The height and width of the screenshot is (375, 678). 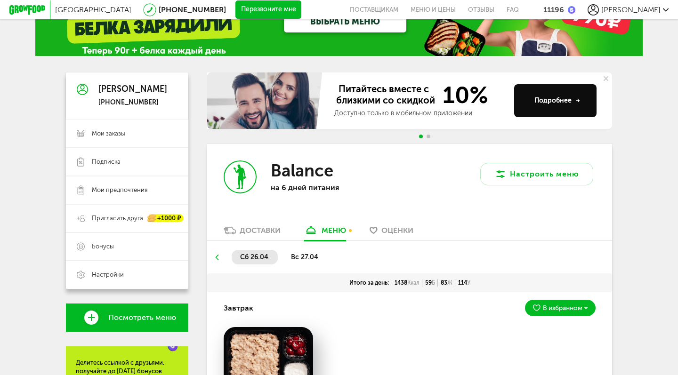 I want to click on span: Посмотреть меню, so click(x=142, y=318).